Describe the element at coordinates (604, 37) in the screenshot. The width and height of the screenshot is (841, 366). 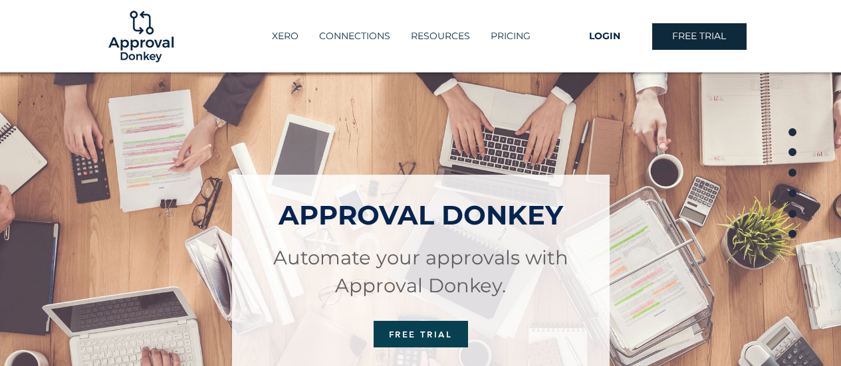
I see `span: LOGIN` at that location.